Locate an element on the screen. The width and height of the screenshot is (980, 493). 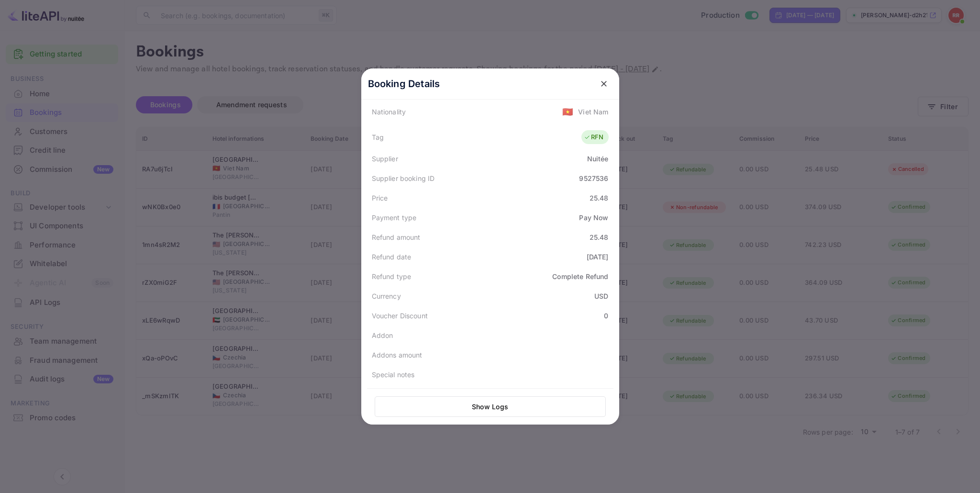
div: RFN is located at coordinates (593, 138).